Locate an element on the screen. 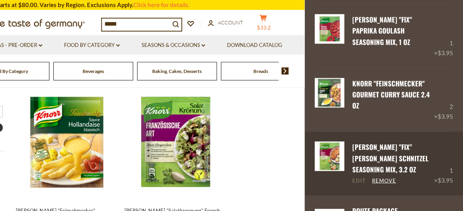  div: 2 × is located at coordinates (443, 100).